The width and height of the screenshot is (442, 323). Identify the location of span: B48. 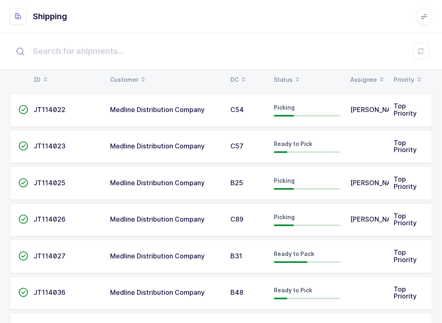
(237, 293).